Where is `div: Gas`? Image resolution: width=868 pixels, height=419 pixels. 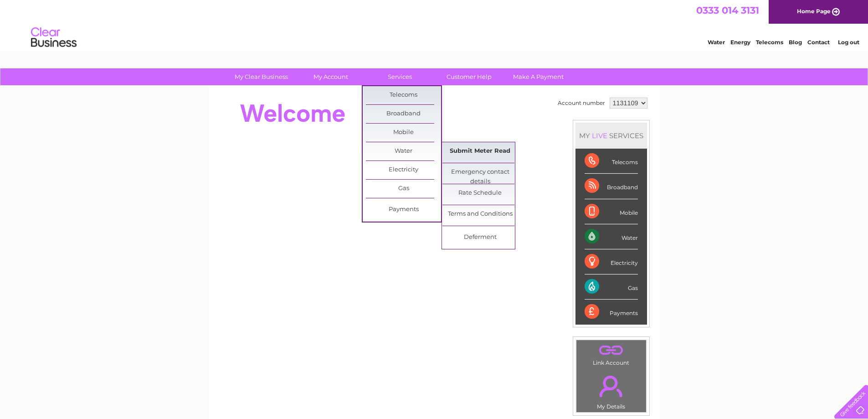 div: Gas is located at coordinates (611, 287).